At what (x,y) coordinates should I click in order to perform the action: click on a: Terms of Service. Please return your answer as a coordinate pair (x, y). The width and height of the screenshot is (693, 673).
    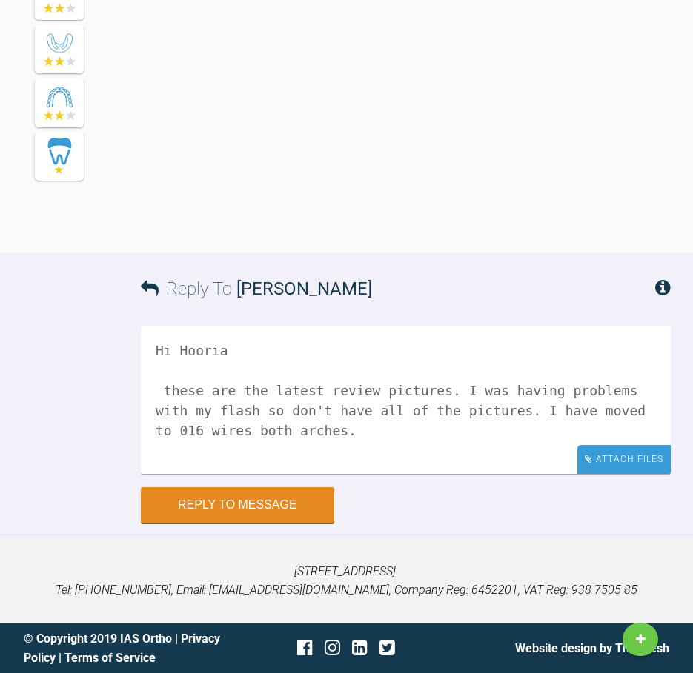
    Looking at the image, I should click on (110, 658).